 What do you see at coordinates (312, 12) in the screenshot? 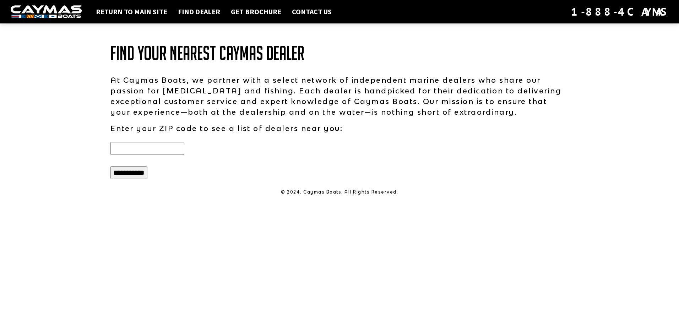
I see `a: Contact Us` at bounding box center [312, 12].